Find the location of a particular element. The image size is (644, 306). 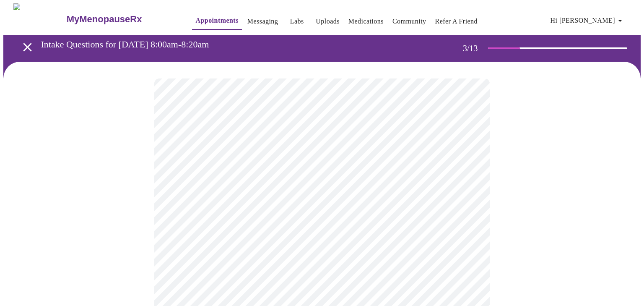

button: Appointments is located at coordinates (217, 21).